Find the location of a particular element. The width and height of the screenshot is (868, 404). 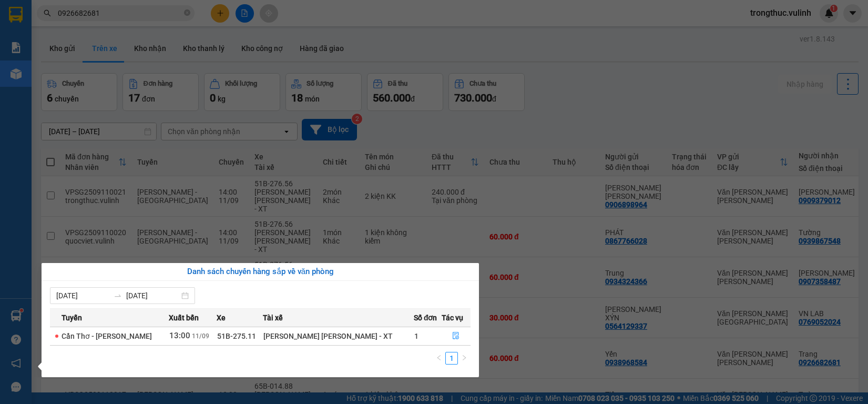

span: Xuất bến is located at coordinates (183, 318).